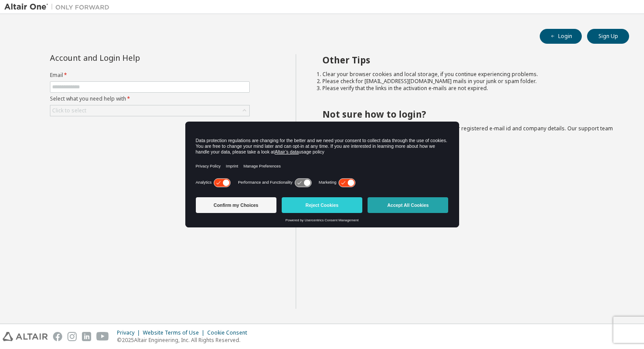 Image resolution: width=644 pixels, height=349 pixels. I want to click on div: Cookie Consent, so click(230, 333).